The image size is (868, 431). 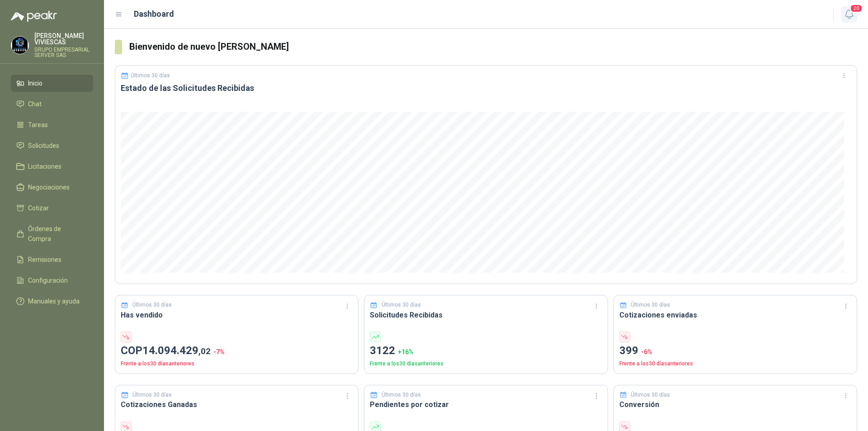 I want to click on a: Manuales y ayuda, so click(x=52, y=301).